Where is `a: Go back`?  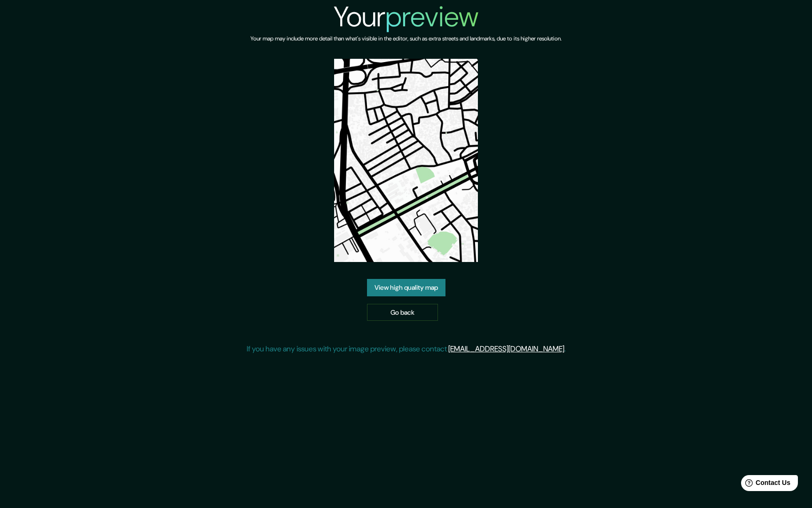
a: Go back is located at coordinates (402, 312).